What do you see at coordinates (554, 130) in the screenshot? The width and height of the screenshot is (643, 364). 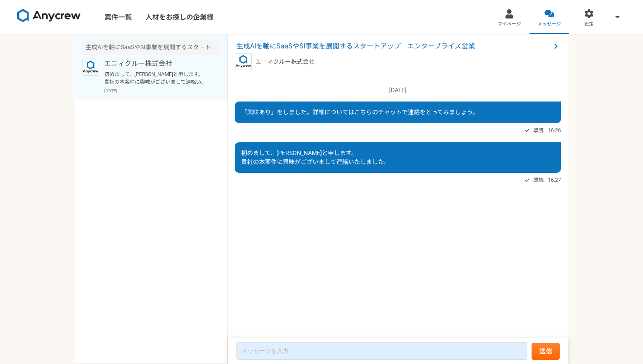 I see `span: 16:26` at bounding box center [554, 130].